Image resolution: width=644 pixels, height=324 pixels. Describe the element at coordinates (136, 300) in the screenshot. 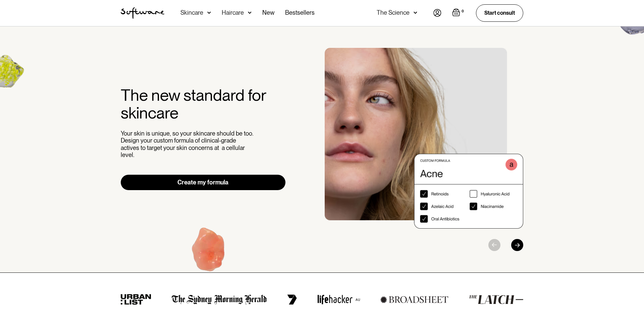

I see `img: urban list logo` at that location.